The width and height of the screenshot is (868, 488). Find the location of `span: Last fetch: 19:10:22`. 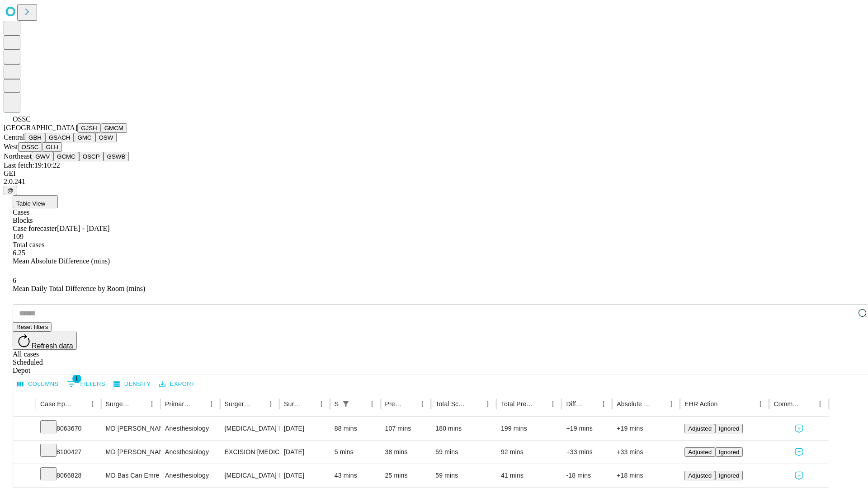

span: Last fetch: 19:10:22 is located at coordinates (32, 165).